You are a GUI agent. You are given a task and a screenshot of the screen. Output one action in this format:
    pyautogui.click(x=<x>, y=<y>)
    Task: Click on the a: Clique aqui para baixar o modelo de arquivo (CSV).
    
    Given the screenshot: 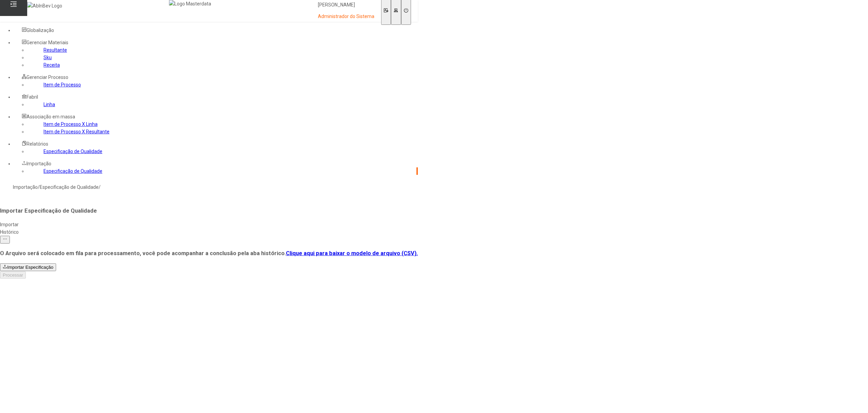 What is the action you would take?
    pyautogui.click(x=352, y=253)
    